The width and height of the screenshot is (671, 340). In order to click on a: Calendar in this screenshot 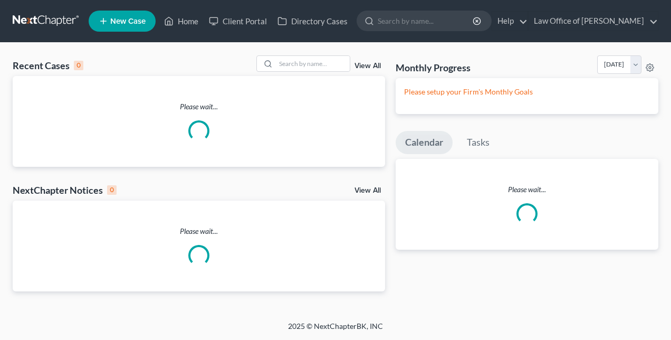, I will do `click(424, 142)`.